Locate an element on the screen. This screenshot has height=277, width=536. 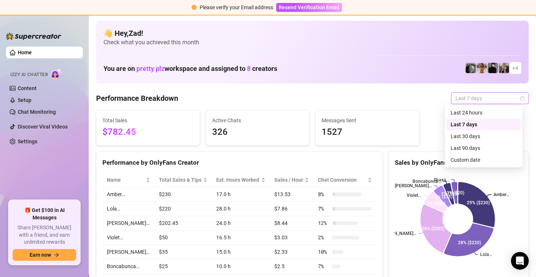
div: Custom date is located at coordinates (483, 160).